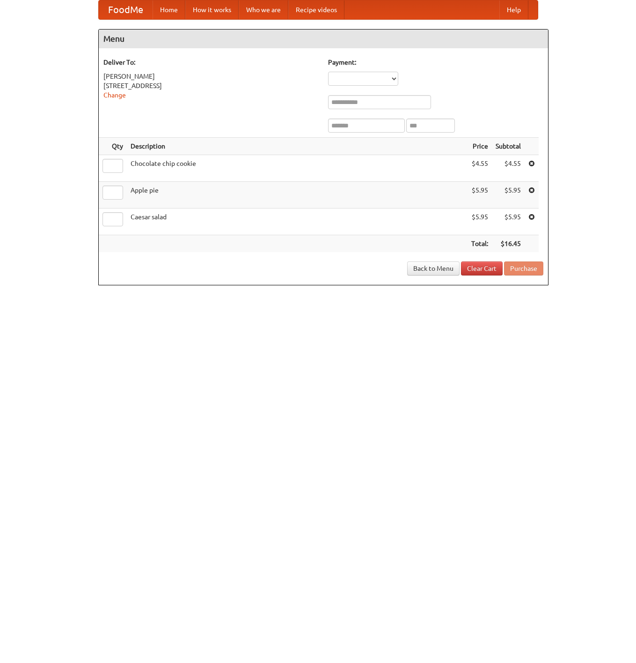  What do you see at coordinates (480, 146) in the screenshot?
I see `th: Price` at bounding box center [480, 146].